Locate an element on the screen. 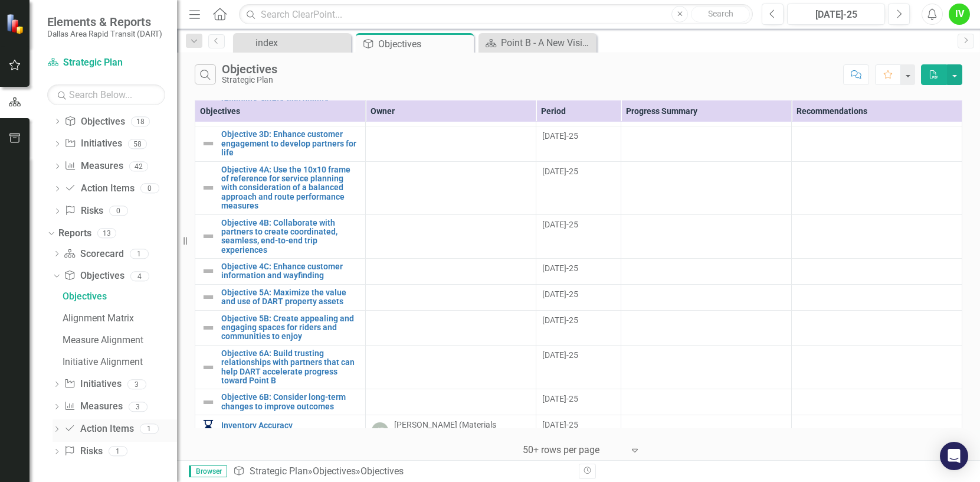 The image size is (980, 482). a: Objective 6B: Consider long-term changes to improve outcomes is located at coordinates (290, 402).